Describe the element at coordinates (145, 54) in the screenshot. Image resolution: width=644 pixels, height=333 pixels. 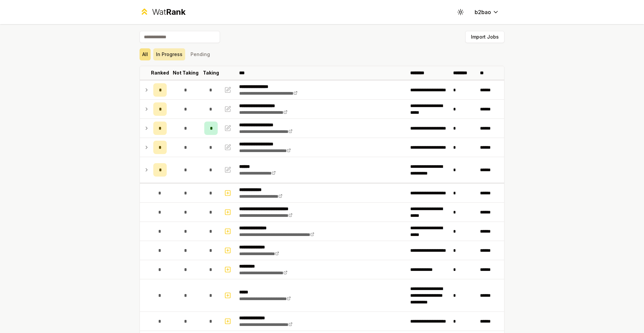
I see `button: All` at that location.